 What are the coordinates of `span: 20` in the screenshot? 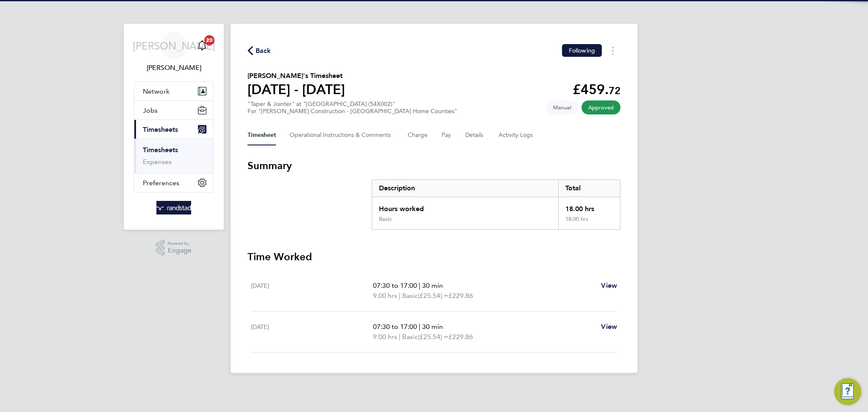 It's located at (209, 40).